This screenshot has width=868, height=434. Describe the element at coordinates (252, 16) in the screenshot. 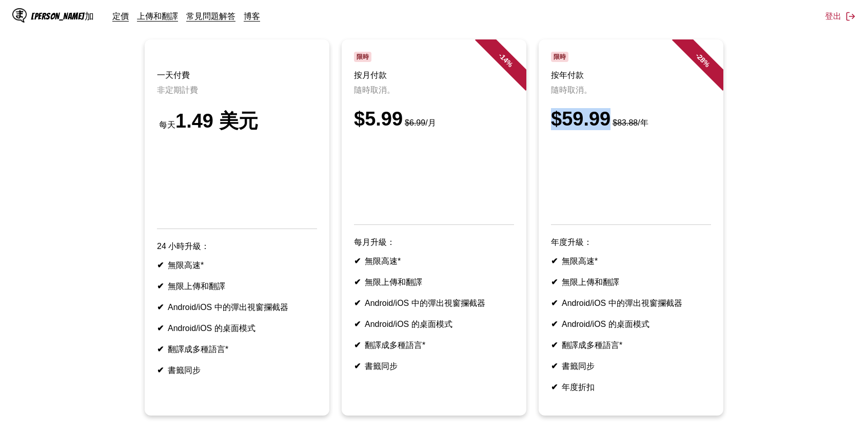

I see `a: 博客` at that location.